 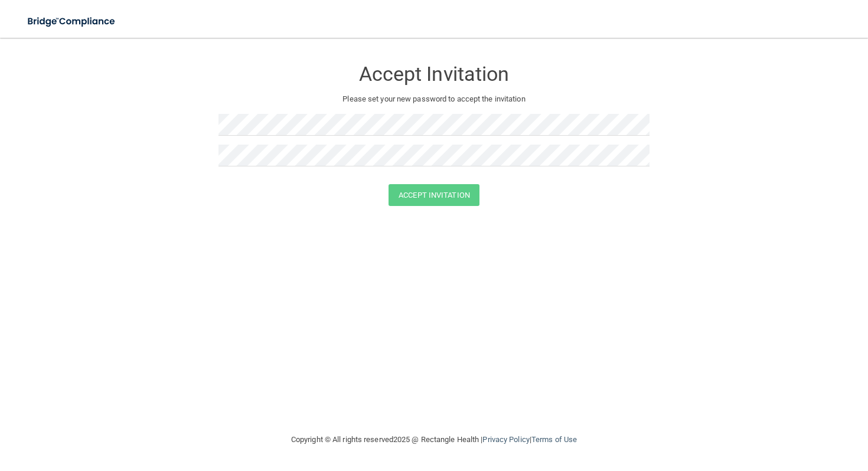 I want to click on div: Copyright © All rights reserved 2025 @ Rectangle Health | |, so click(x=434, y=440).